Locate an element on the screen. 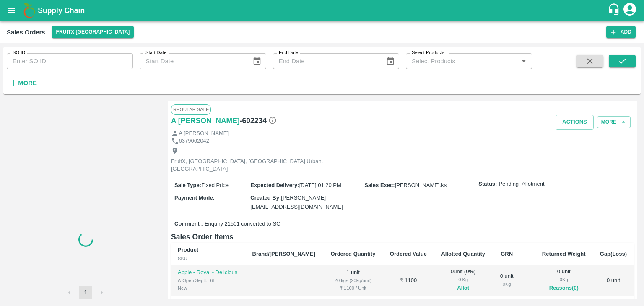 This screenshot has height=306, width=644. label: Start Date is located at coordinates (156, 53).